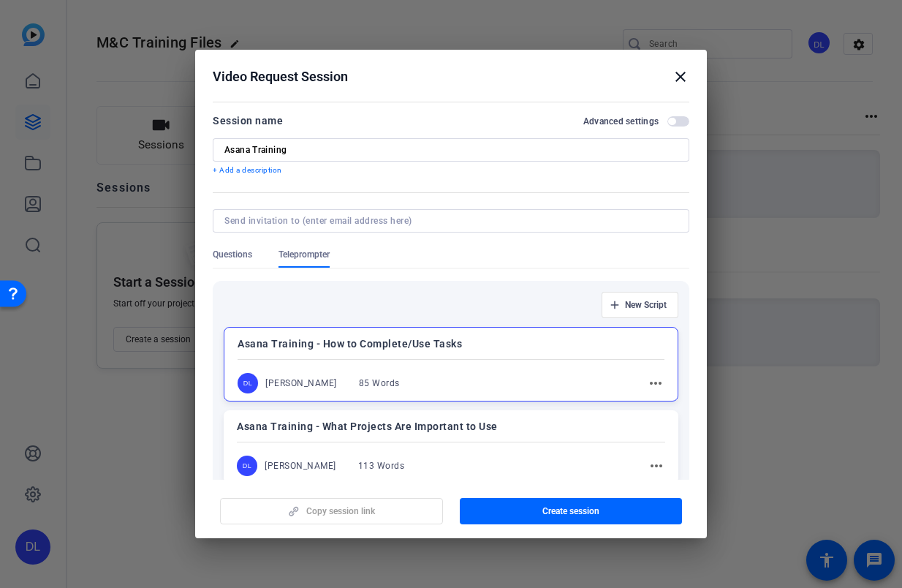  Describe the element at coordinates (680, 77) in the screenshot. I see `mat-icon: close` at that location.